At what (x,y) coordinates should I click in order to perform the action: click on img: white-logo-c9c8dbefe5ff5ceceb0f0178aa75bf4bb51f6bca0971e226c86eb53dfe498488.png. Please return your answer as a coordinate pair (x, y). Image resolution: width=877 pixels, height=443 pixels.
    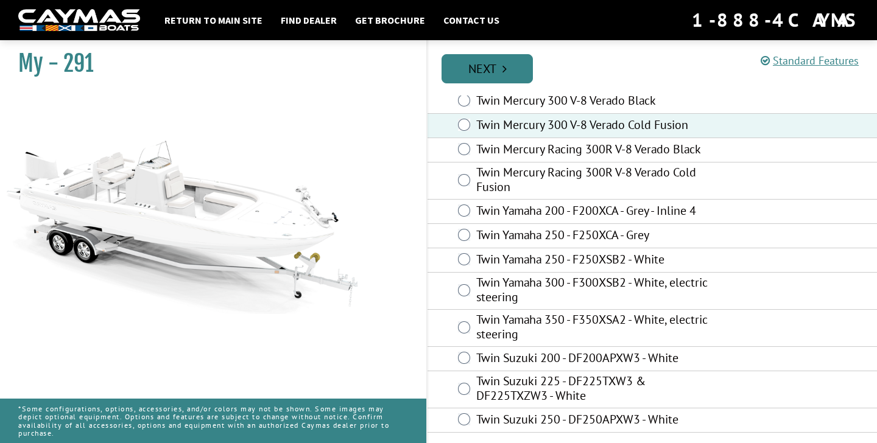
    Looking at the image, I should click on (79, 20).